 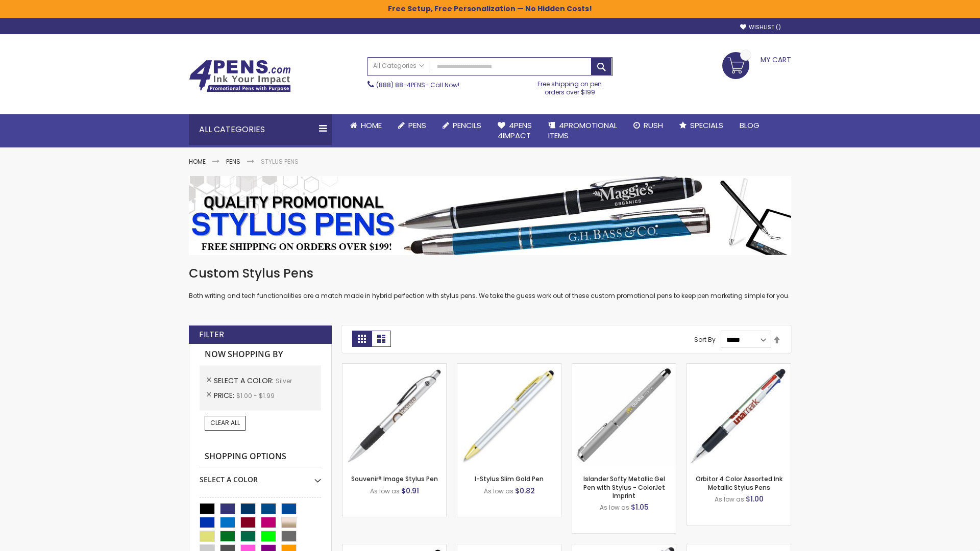 I want to click on img: Stylus Pens, so click(x=490, y=215).